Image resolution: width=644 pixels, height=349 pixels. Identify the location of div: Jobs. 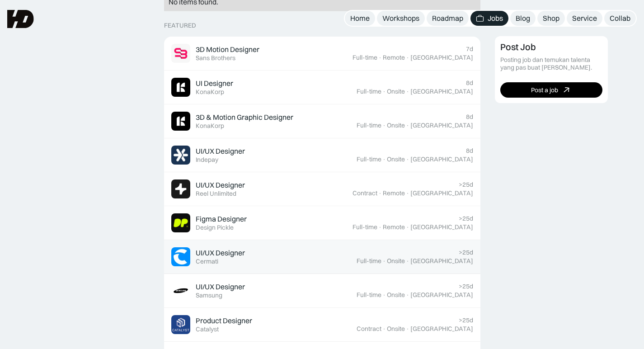
(495, 18).